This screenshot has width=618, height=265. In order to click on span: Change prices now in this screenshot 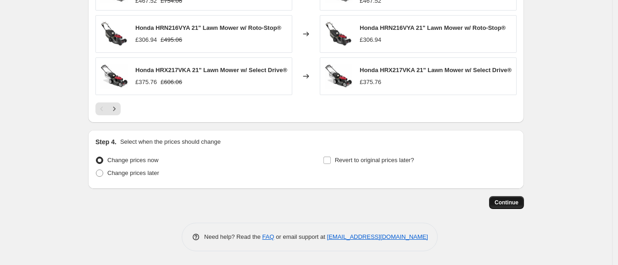, I will do `click(133, 160)`.